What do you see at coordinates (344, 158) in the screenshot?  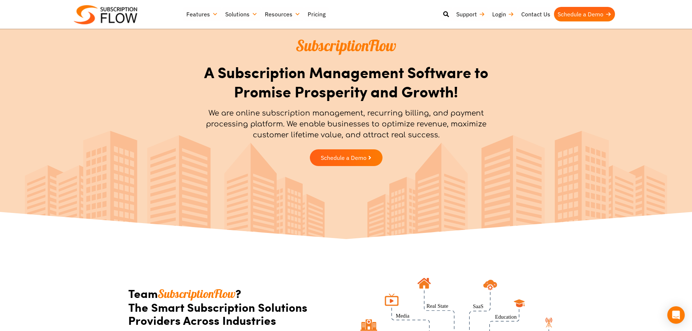 I see `span: Schedule a Demo` at bounding box center [344, 158].